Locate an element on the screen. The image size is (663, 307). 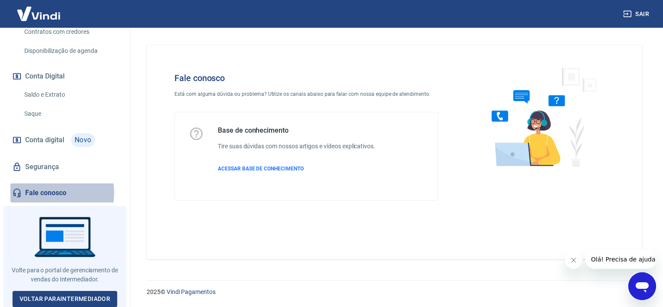
span: ACESSAR BASE DE CONHECIMENTO is located at coordinates (261, 169).